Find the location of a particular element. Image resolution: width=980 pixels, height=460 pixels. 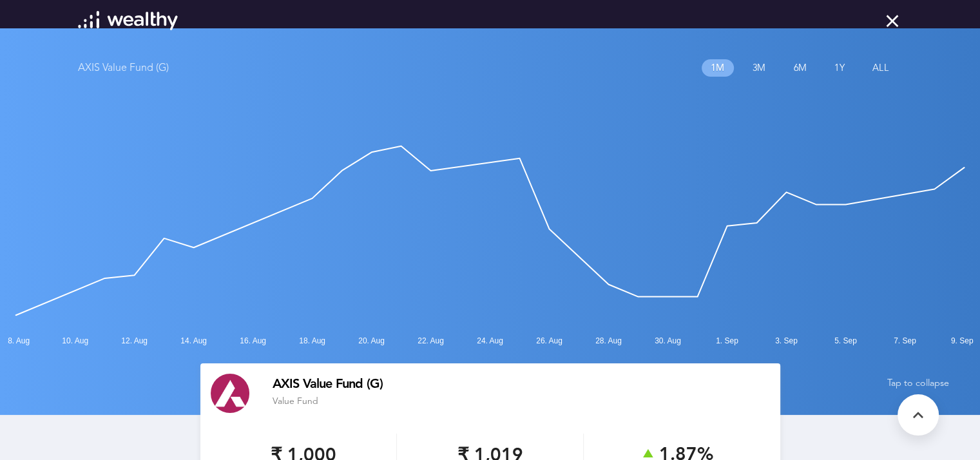

tspan: 28. Aug is located at coordinates (609, 341).